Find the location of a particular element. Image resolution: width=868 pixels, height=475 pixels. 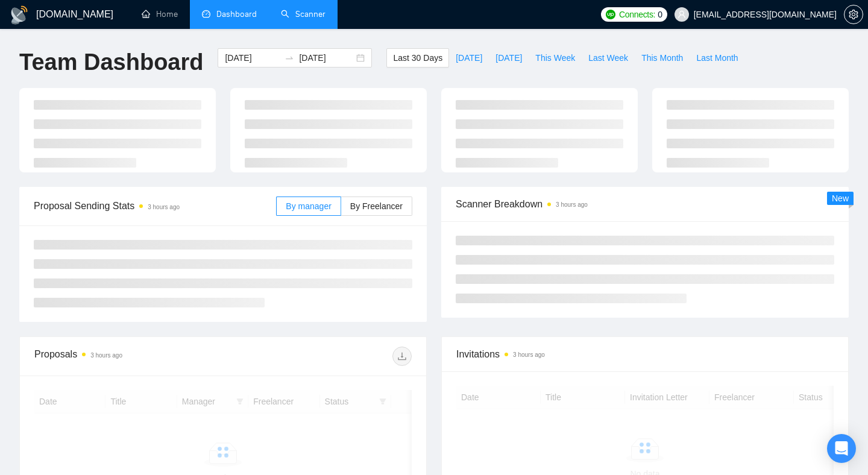

span: By manager is located at coordinates (308, 207).